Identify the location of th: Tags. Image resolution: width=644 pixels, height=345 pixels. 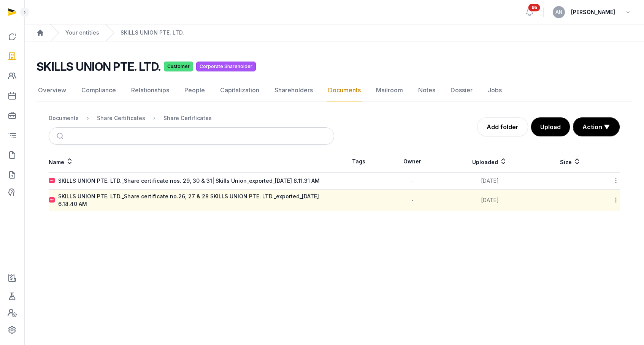
(358, 161).